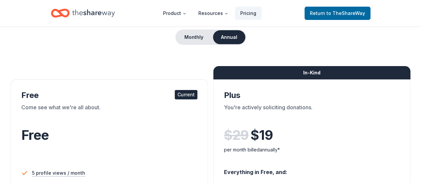 This screenshot has width=421, height=183. I want to click on nav: Main, so click(210, 13).